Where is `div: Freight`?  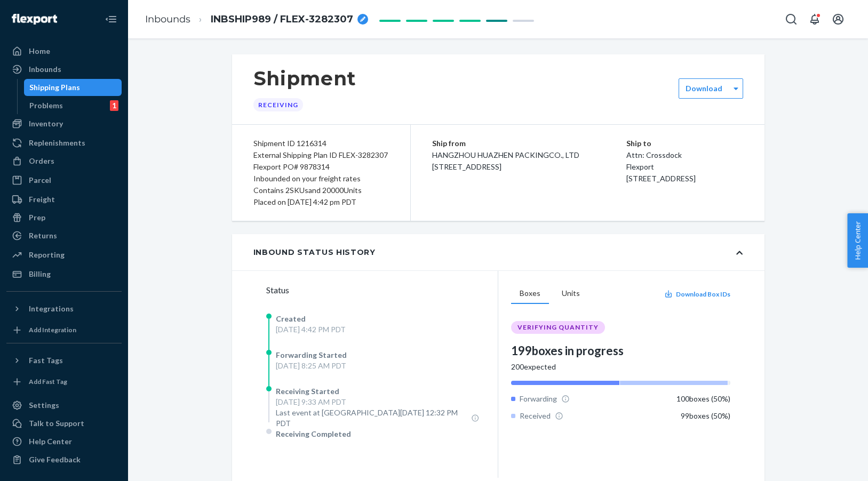 div: Freight is located at coordinates (42, 200).